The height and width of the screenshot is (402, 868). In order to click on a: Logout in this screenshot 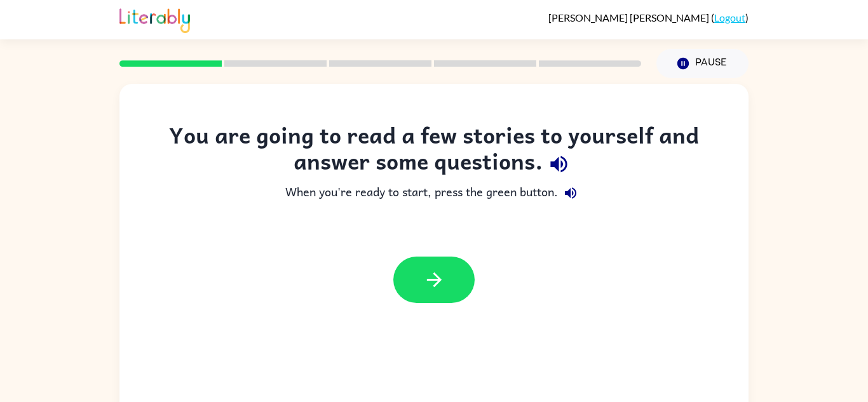, I will do `click(730, 17)`.